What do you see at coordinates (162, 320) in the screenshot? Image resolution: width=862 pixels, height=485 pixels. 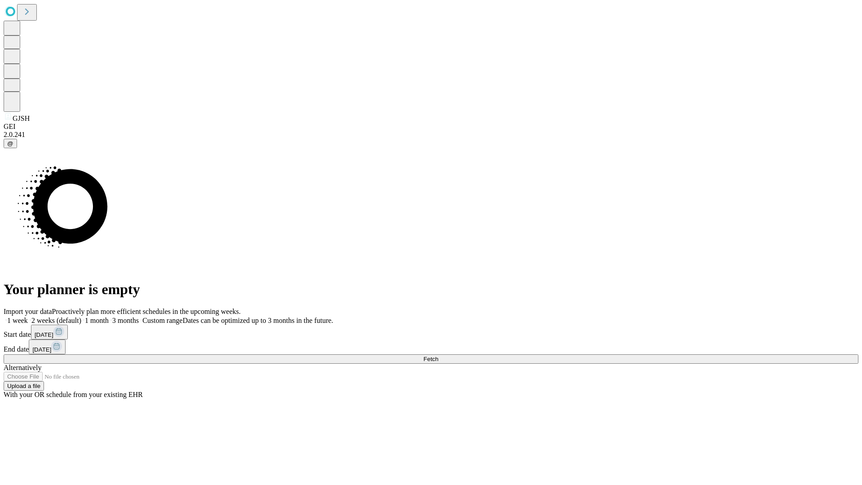 I see `span: Custom range` at bounding box center [162, 320].